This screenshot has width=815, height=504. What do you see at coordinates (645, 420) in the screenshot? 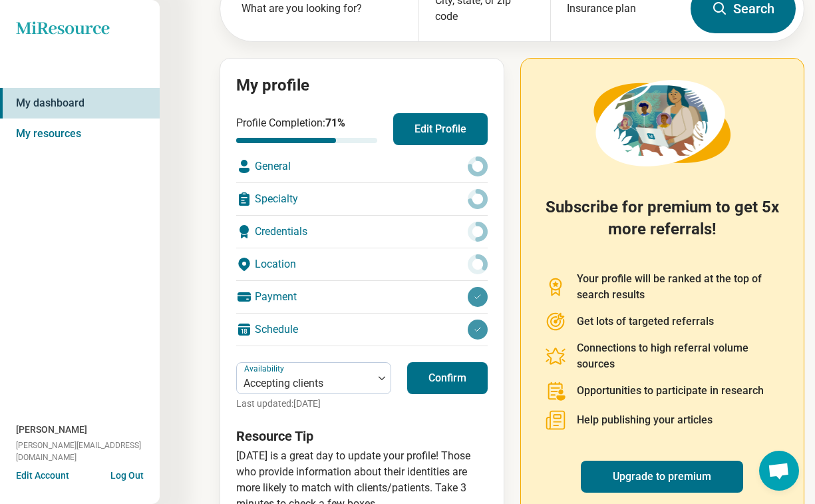
I see `p: Help publishing your articles` at bounding box center [645, 420].